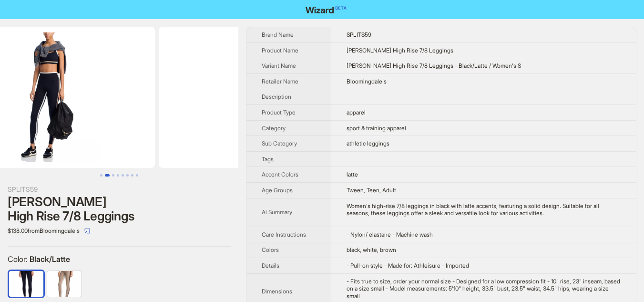 The height and width of the screenshot is (302, 644). What do you see at coordinates (273, 128) in the screenshot?
I see `span: Category` at bounding box center [273, 128].